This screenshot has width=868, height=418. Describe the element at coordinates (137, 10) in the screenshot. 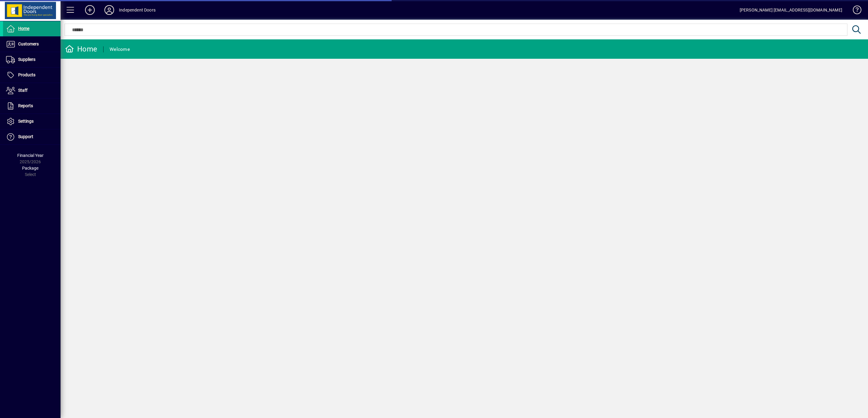

I see `div: Independent Doors` at that location.